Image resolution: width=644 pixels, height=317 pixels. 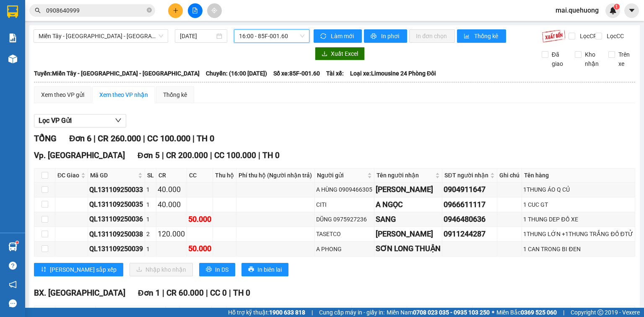 What do you see at coordinates (344, 54) in the screenshot?
I see `span: Xuất Excel` at bounding box center [344, 54].